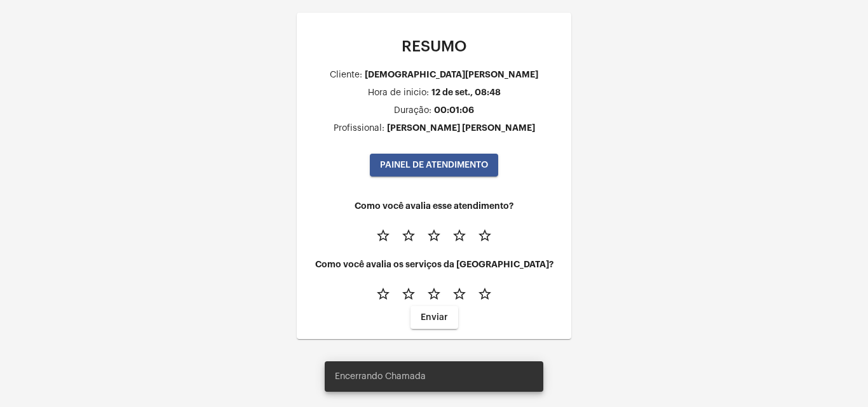 The width and height of the screenshot is (868, 407). Describe the element at coordinates (359, 128) in the screenshot. I see `div: Profissional:` at that location.